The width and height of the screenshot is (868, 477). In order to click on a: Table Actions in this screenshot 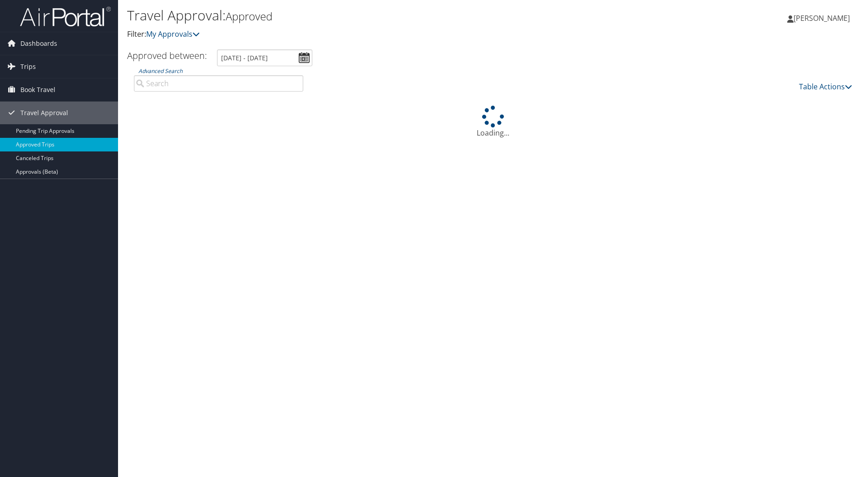, I will do `click(825, 87)`.